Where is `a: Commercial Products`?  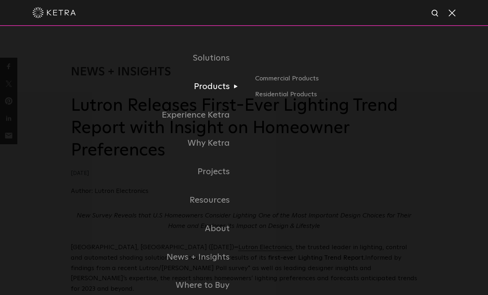
a: Commercial Products is located at coordinates (336, 82).